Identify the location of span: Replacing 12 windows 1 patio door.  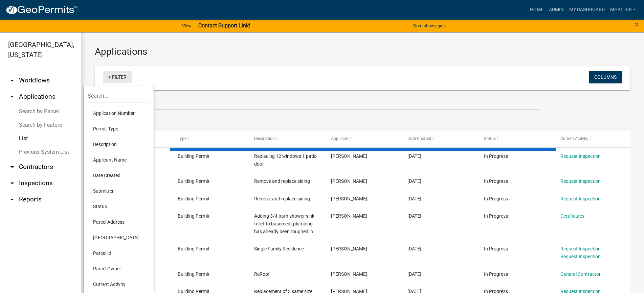
(285, 160).